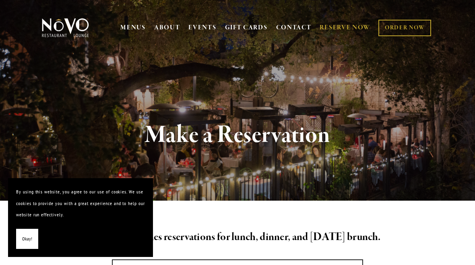  I want to click on button: Okay!, so click(27, 239).